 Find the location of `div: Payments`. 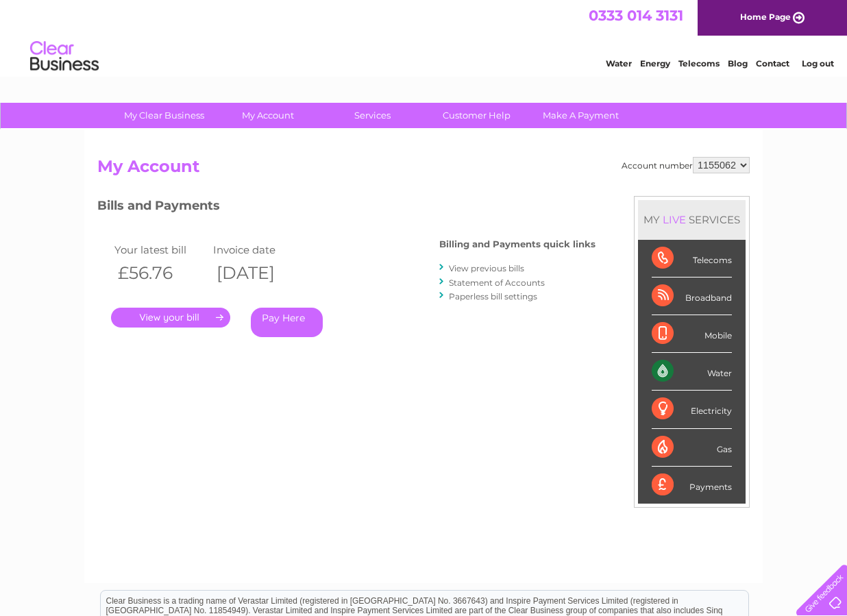

div: Payments is located at coordinates (691, 485).